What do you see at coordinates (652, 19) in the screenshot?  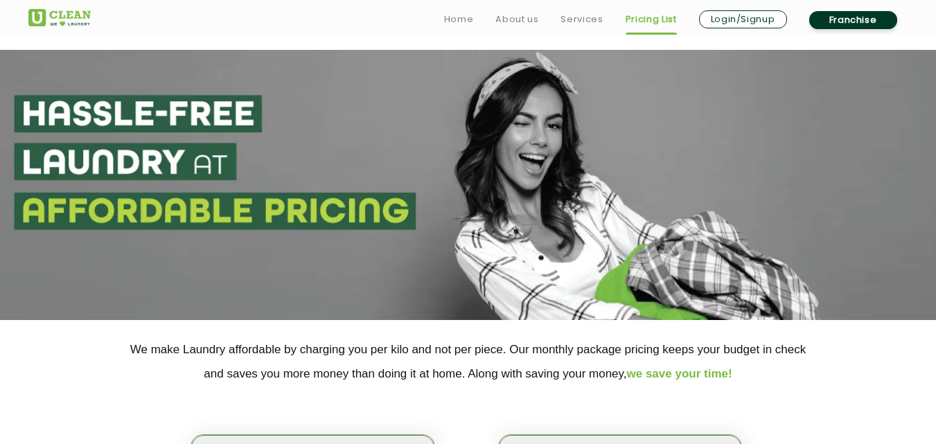 I see `a: Pricing List` at bounding box center [652, 19].